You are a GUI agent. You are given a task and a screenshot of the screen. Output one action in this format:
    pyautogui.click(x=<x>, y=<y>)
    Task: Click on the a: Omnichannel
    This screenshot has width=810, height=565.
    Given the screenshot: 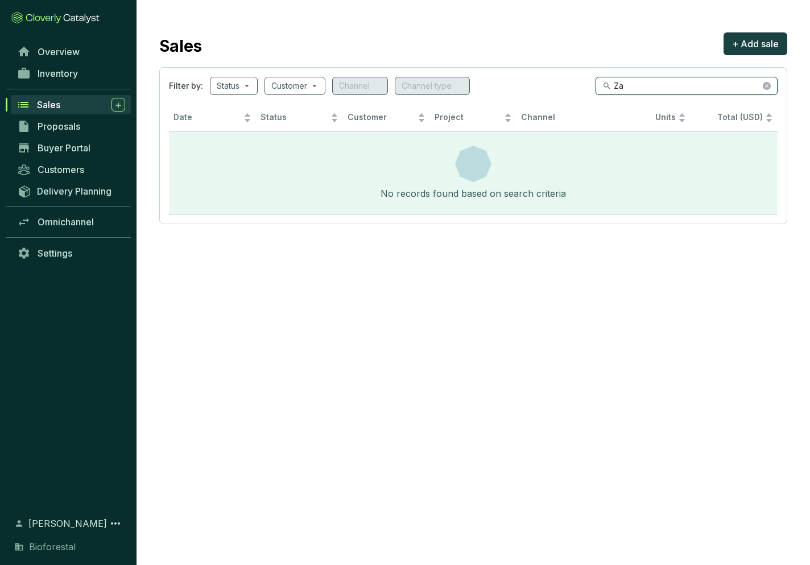 What is the action you would take?
    pyautogui.click(x=71, y=222)
    